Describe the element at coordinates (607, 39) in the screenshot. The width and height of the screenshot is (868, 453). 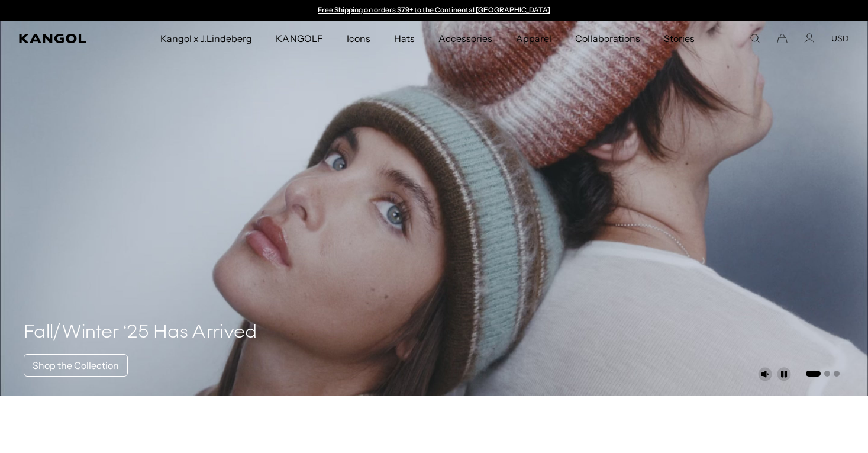
I see `a: Collaborations` at that location.